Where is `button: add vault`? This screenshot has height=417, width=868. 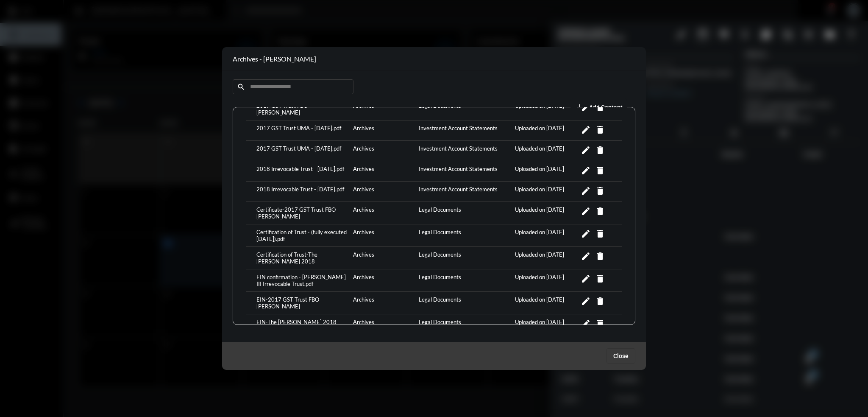
button: add vault is located at coordinates (599, 107).